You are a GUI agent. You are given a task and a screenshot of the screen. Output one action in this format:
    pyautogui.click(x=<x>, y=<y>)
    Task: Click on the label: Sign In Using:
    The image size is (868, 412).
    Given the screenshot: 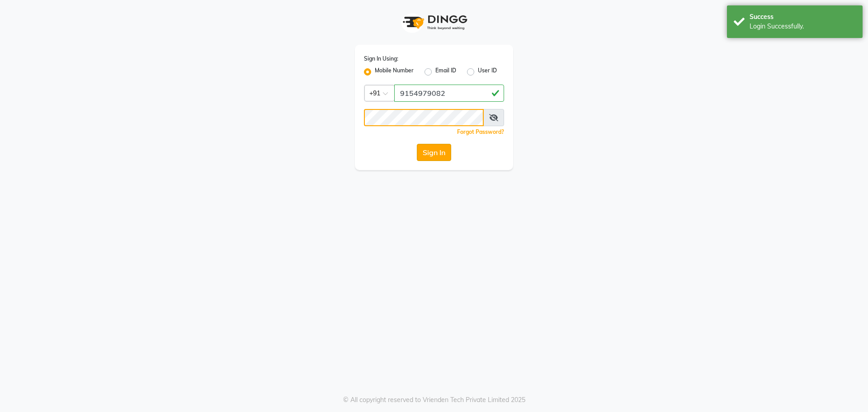 What is the action you would take?
    pyautogui.click(x=381, y=58)
    